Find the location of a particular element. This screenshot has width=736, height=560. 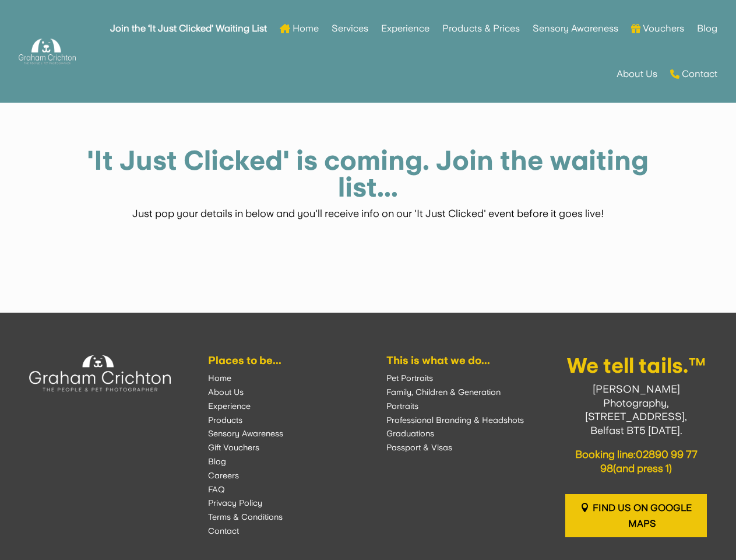

a: FAQ is located at coordinates (216, 489).